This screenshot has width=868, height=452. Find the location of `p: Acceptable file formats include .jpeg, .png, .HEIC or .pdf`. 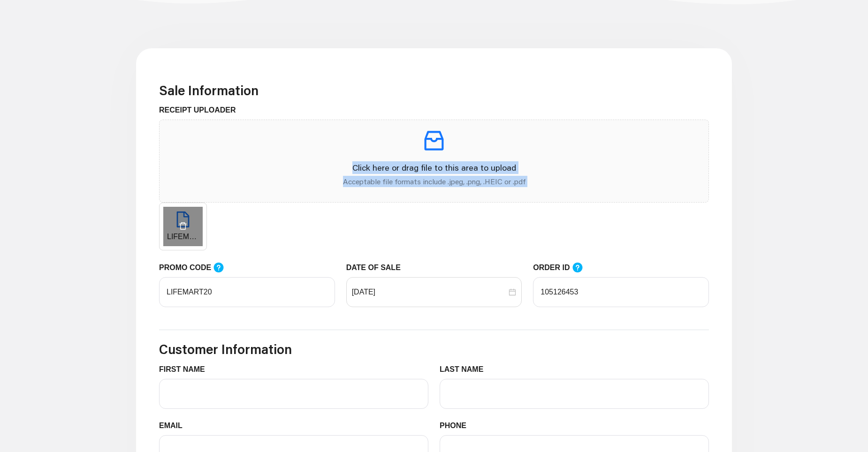

p: Acceptable file formats include .jpeg, .png, .HEIC or .pdf is located at coordinates (434, 181).